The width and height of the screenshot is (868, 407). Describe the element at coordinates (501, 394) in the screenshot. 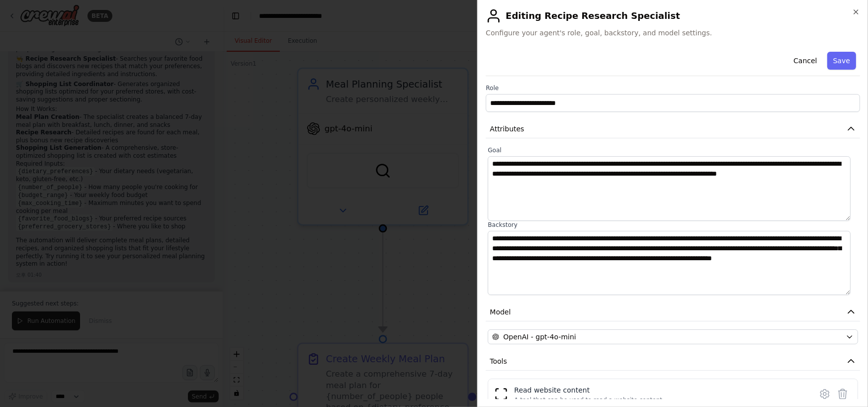

I see `img: ScrapeWebsiteTool` at that location.